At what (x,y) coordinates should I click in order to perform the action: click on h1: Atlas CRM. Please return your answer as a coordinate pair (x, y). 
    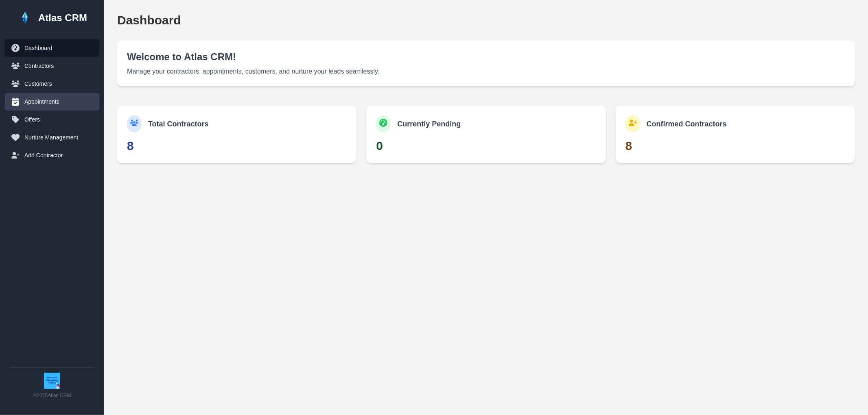
    Looking at the image, I should click on (63, 18).